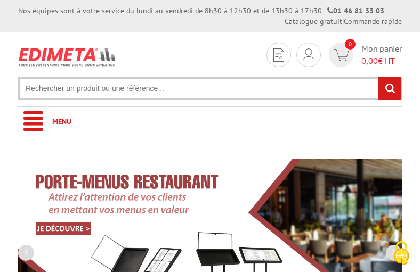 Image resolution: width=420 pixels, height=272 pixels. Describe the element at coordinates (350, 44) in the screenshot. I see `span: 0` at that location.